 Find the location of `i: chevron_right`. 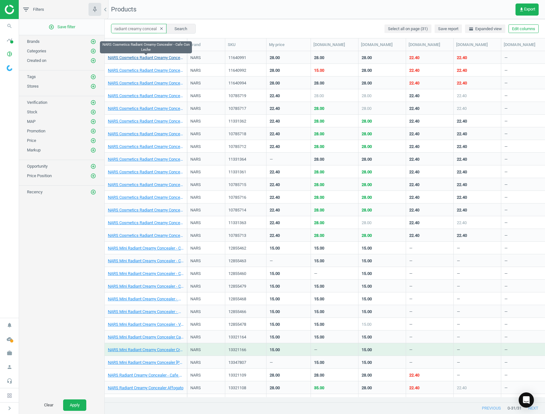

i: chevron_right is located at coordinates (10, 408).